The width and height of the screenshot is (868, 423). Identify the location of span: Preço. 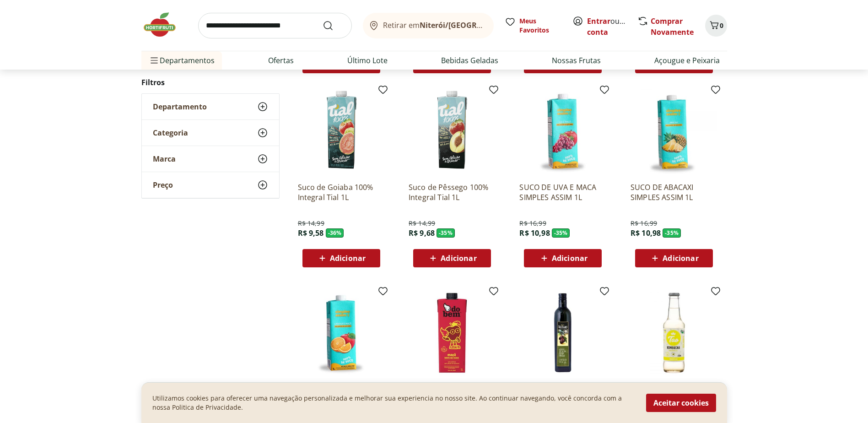
(163, 185).